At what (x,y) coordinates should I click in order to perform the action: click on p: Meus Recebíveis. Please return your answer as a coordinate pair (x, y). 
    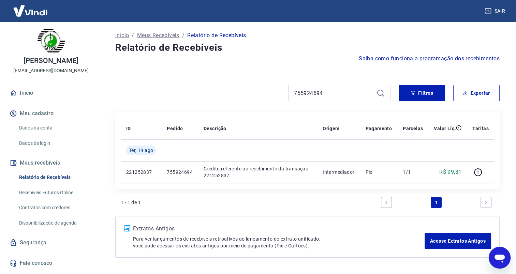
    Looking at the image, I should click on (158, 35).